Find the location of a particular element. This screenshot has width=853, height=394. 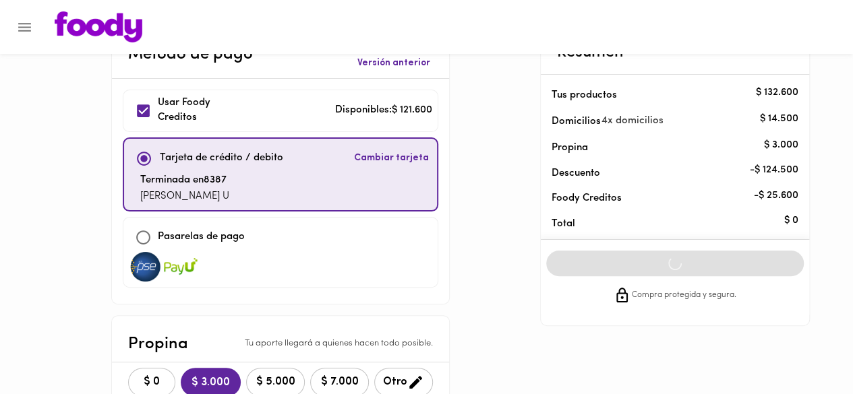

p: Usar Foody Creditos is located at coordinates (204, 111).